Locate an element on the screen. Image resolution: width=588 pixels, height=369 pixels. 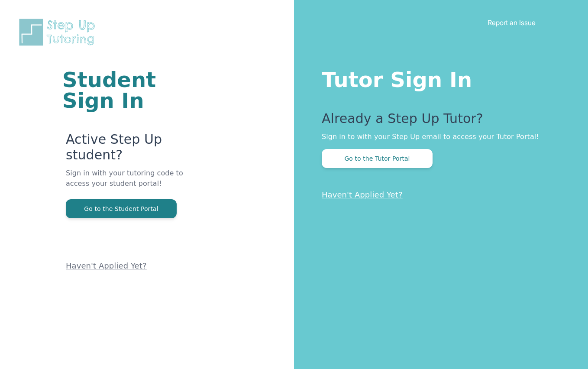
h1: Tutor Sign In is located at coordinates (438, 78).